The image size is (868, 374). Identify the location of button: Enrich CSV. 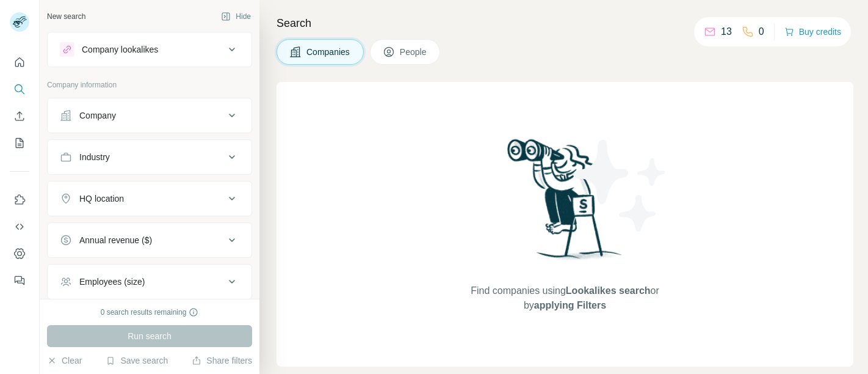
(20, 116).